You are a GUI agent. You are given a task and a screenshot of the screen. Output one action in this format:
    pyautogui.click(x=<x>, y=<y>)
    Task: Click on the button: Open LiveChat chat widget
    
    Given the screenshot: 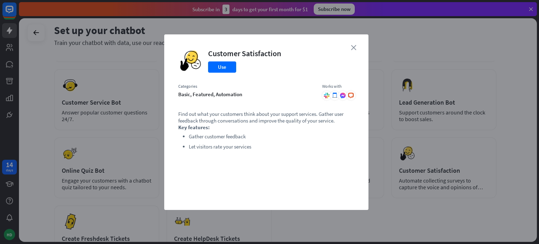 What is the action you would take?
    pyautogui.click(x=16, y=13)
    